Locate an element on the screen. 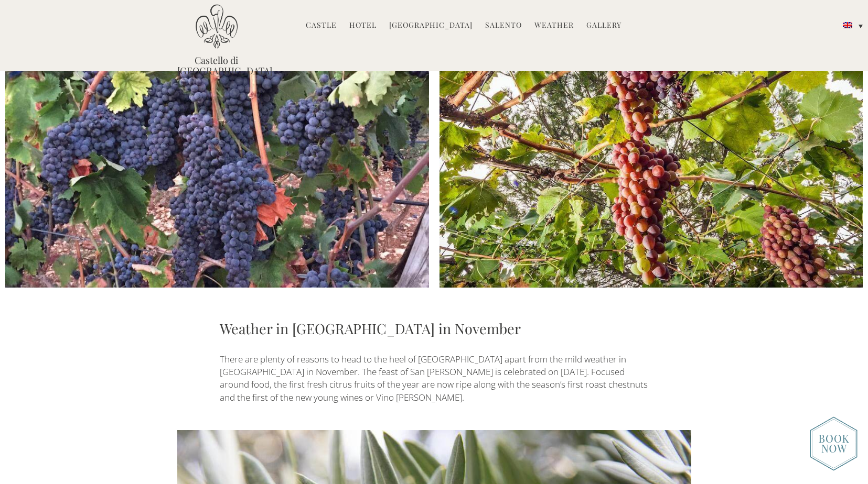  a: Weather is located at coordinates (554, 26).